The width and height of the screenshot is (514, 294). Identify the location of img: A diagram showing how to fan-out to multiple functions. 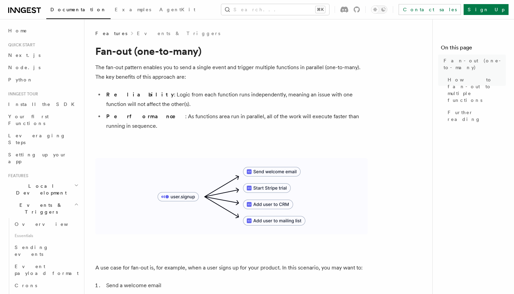
(231, 196).